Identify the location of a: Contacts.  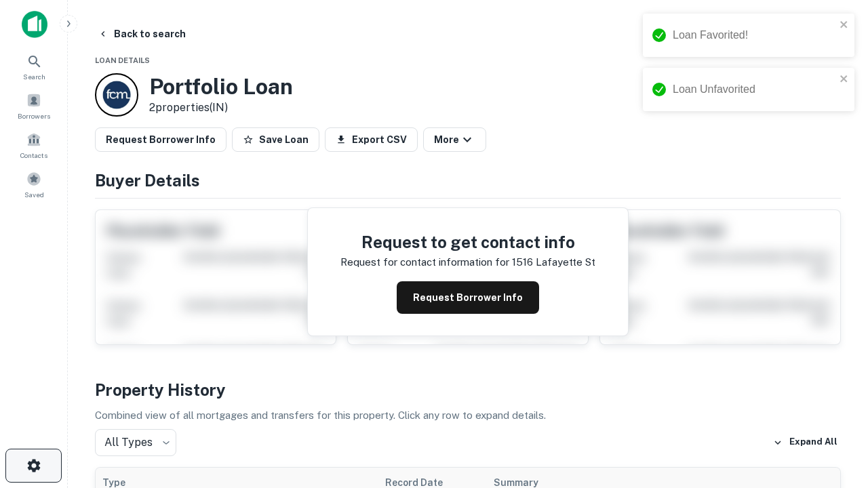
(33, 145).